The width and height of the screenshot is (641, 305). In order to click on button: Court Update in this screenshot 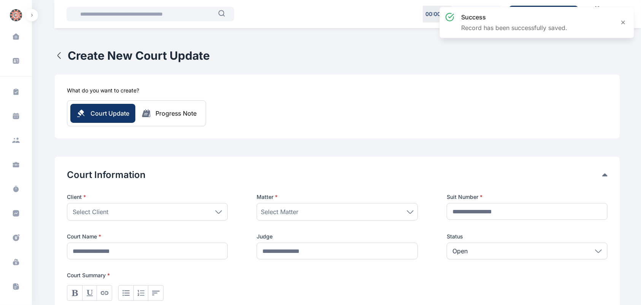, I will do `click(103, 113)`.